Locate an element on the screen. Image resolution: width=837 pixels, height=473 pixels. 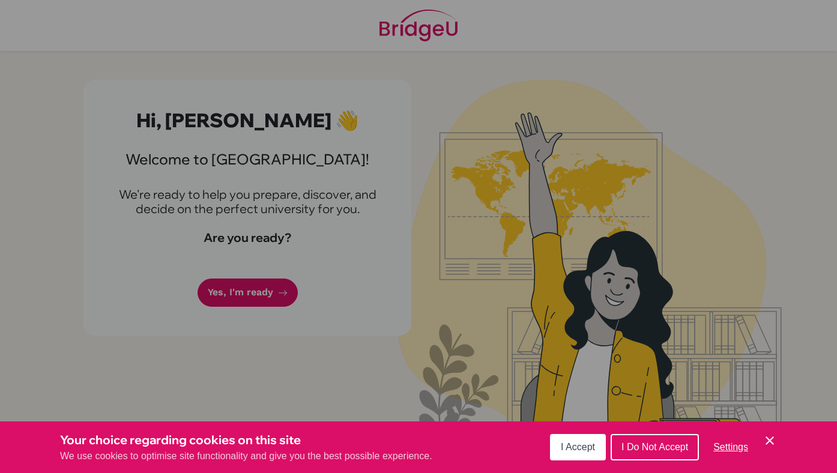
p: We use cookies to optimise site functionality and give you the best possible experience. is located at coordinates (246, 456).